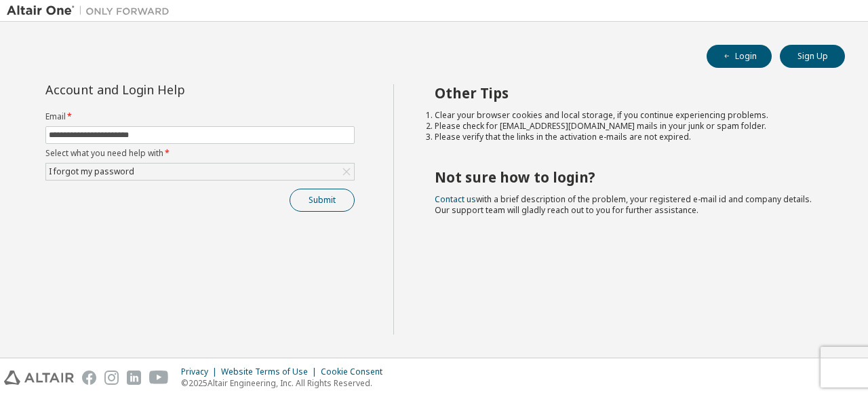  I want to click on img: Altair One, so click(92, 11).